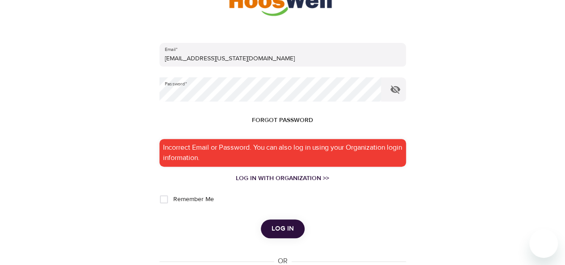  I want to click on button: Forgot password, so click(283, 120).